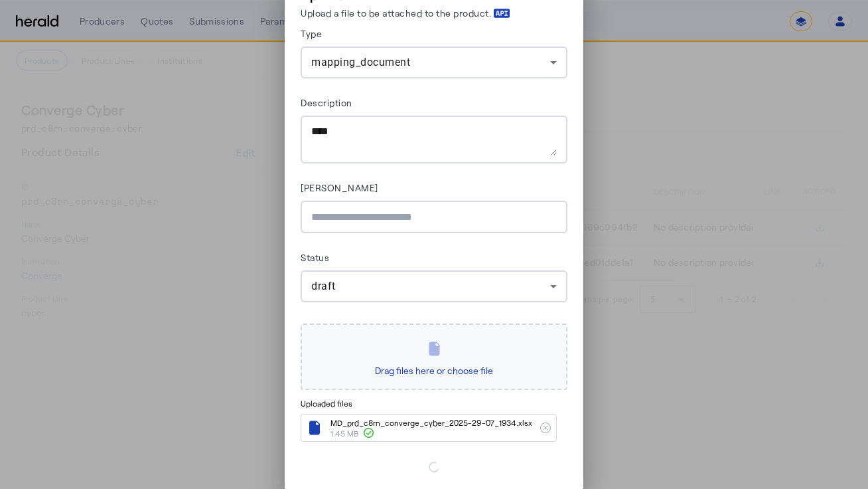 This screenshot has width=868, height=489. What do you see at coordinates (434, 370) in the screenshot?
I see `span: Drag files here or choose file` at bounding box center [434, 370].